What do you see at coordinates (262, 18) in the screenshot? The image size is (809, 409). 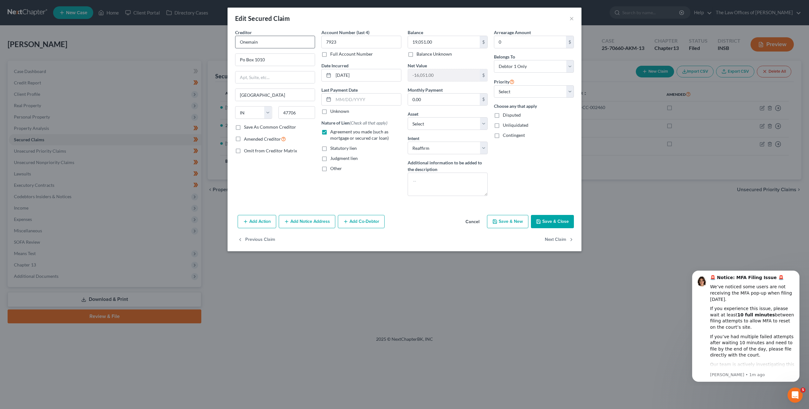 I see `div: Edit Secured Claim` at bounding box center [262, 18].